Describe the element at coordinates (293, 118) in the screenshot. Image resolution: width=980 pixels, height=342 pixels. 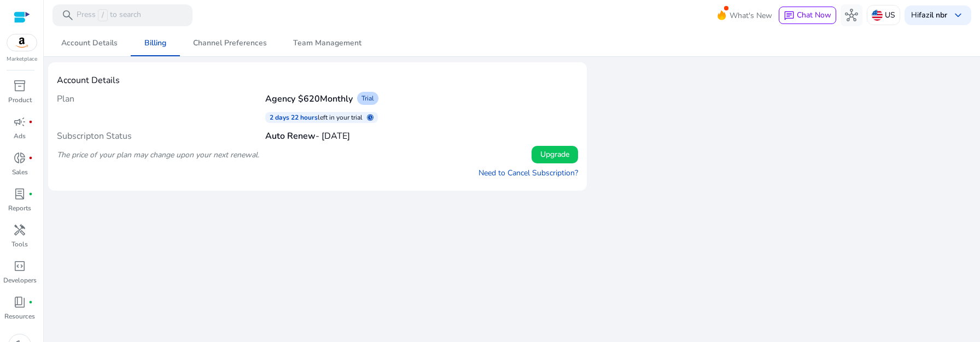
I see `p: 2 days 22 hours` at that location.